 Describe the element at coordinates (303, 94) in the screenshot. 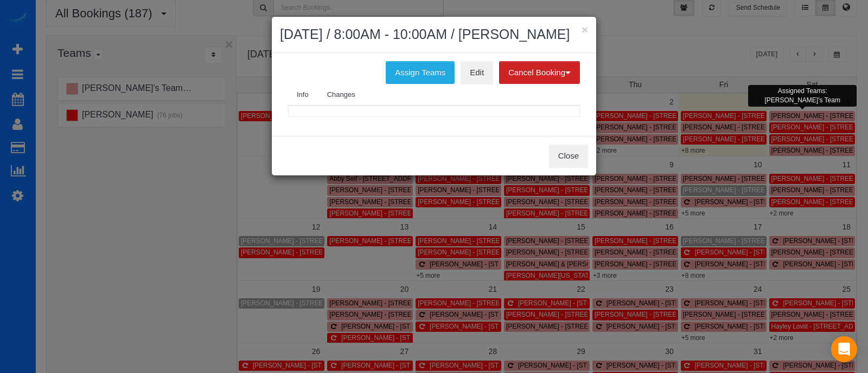

I see `span: Info` at that location.